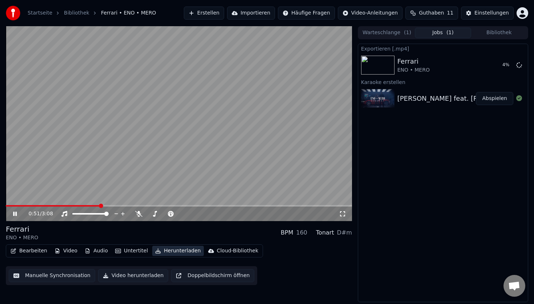 Image resolution: width=534 pixels, height=304 pixels. Describe the element at coordinates (494, 98) in the screenshot. I see `button: Abspielen` at that location.